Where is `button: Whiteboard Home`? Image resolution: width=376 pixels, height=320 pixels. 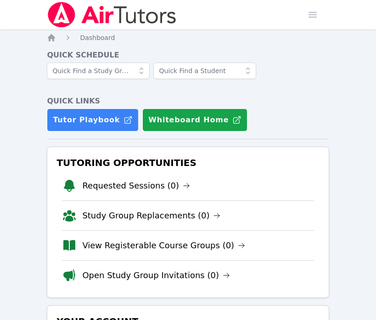
button: Whiteboard Home is located at coordinates (195, 120).